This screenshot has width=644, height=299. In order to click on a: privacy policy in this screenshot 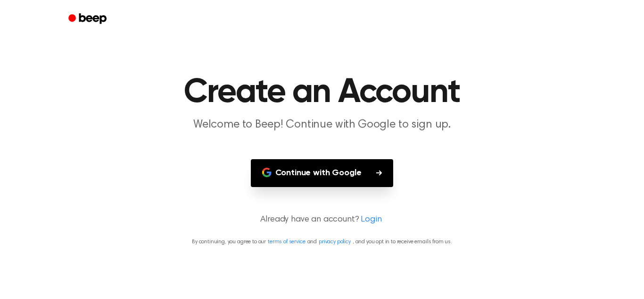, I will do `click(335, 242)`.